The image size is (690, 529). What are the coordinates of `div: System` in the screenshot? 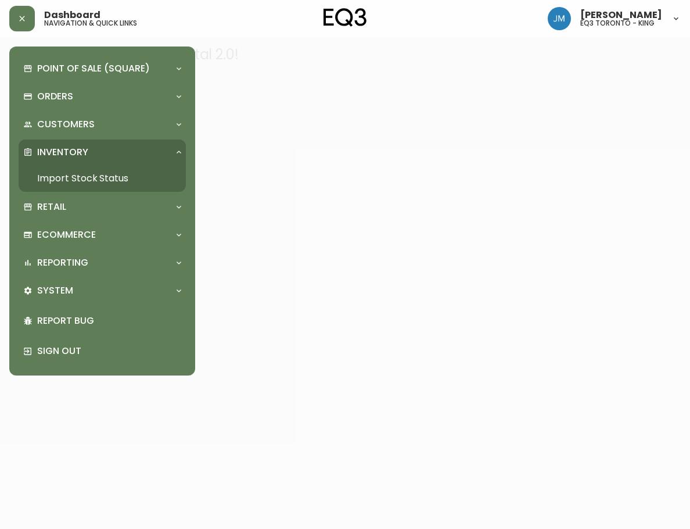 It's located at (102, 291).